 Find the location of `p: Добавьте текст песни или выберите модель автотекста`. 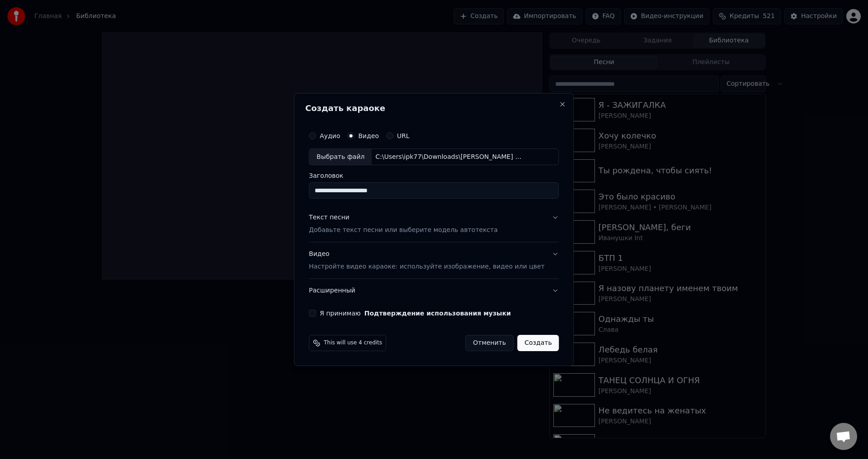

p: Добавьте текст песни или выберите модель автотекста is located at coordinates (403, 231).